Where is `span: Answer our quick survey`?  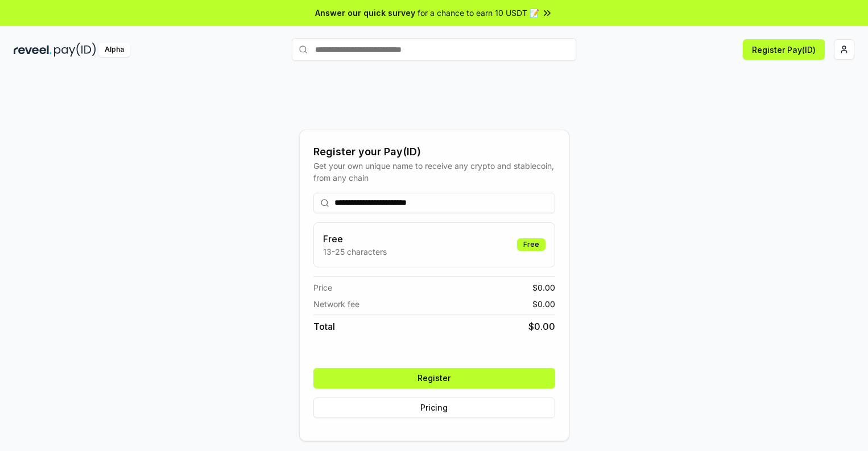
span: Answer our quick survey is located at coordinates (365, 12).